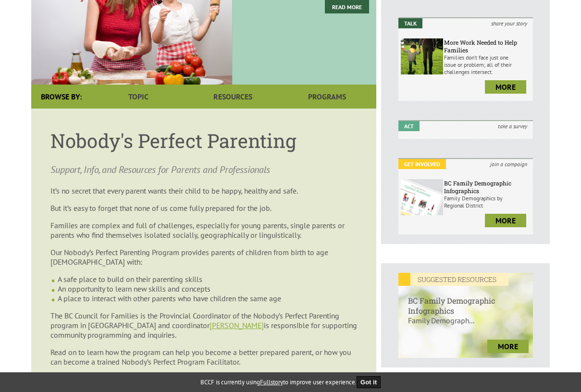 The image size is (581, 392). What do you see at coordinates (326, 96) in the screenshot?
I see `a: Programs` at bounding box center [326, 96].